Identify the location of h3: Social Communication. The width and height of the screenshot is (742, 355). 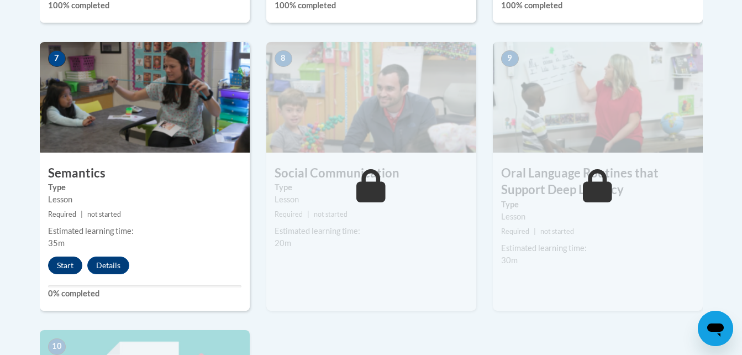
(371, 173).